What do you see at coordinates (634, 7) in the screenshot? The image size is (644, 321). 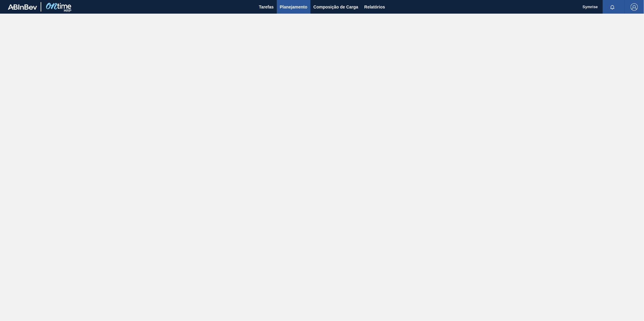 I see `img: Logout` at bounding box center [634, 7].